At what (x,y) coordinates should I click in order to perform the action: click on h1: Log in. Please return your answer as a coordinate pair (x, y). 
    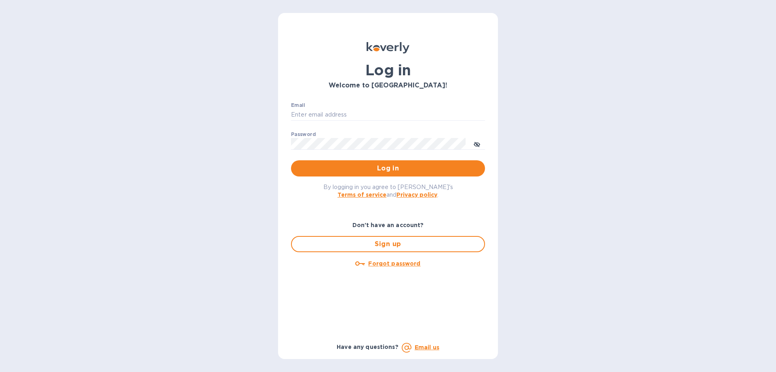
    Looking at the image, I should click on (388, 70).